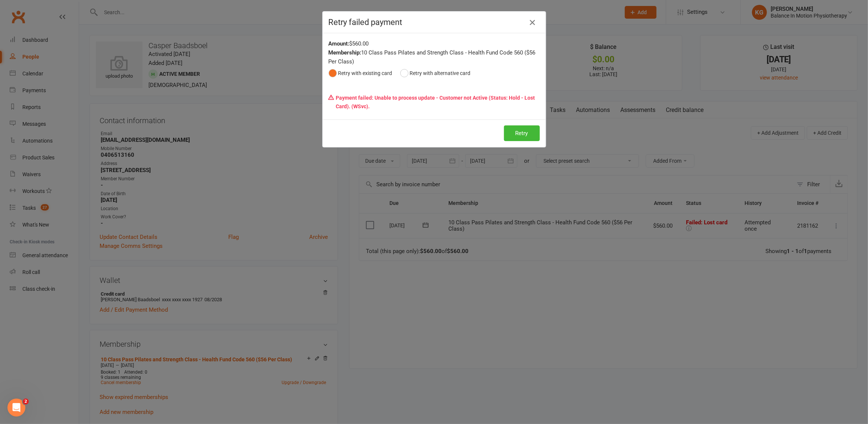 The image size is (868, 424). I want to click on strong: Membership:, so click(345, 53).